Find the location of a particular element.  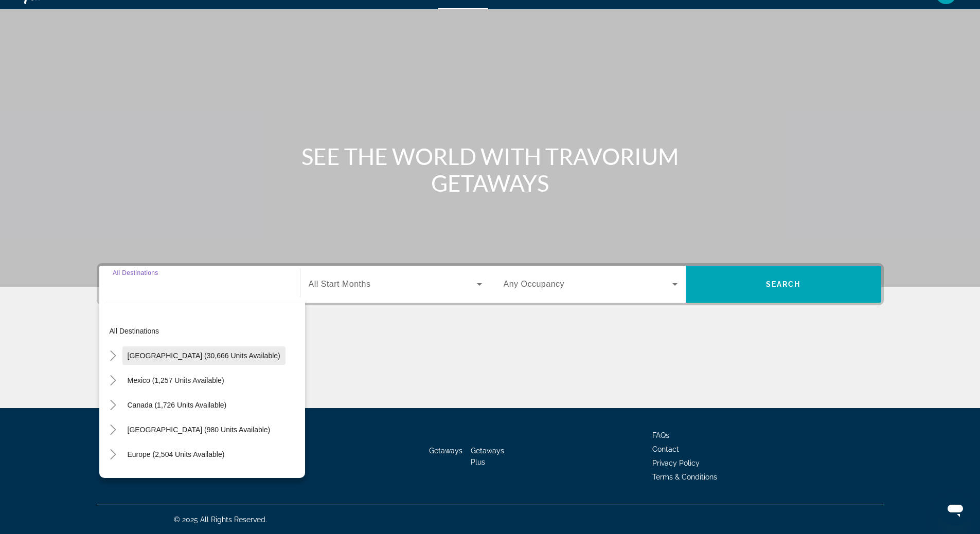

button: Toggle Europe (2,504 units available) is located at coordinates (113, 454).